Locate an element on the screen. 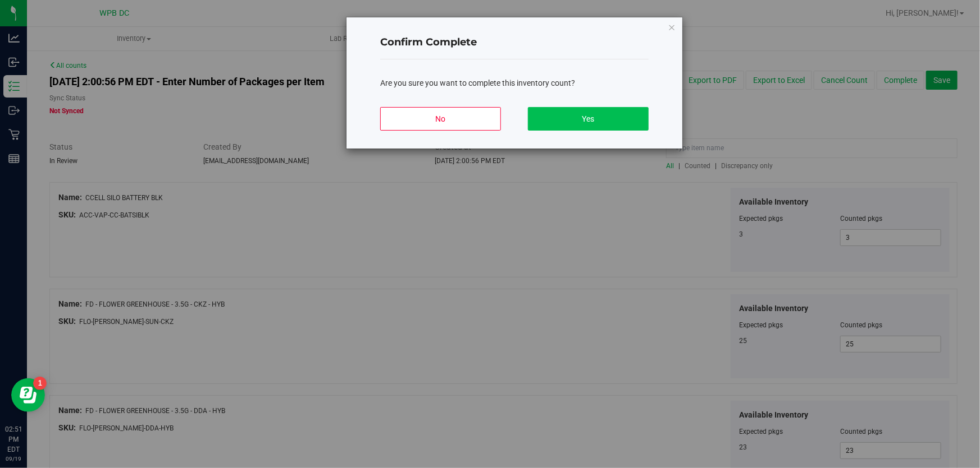 The height and width of the screenshot is (468, 980). span: 1 is located at coordinates (7, 6).